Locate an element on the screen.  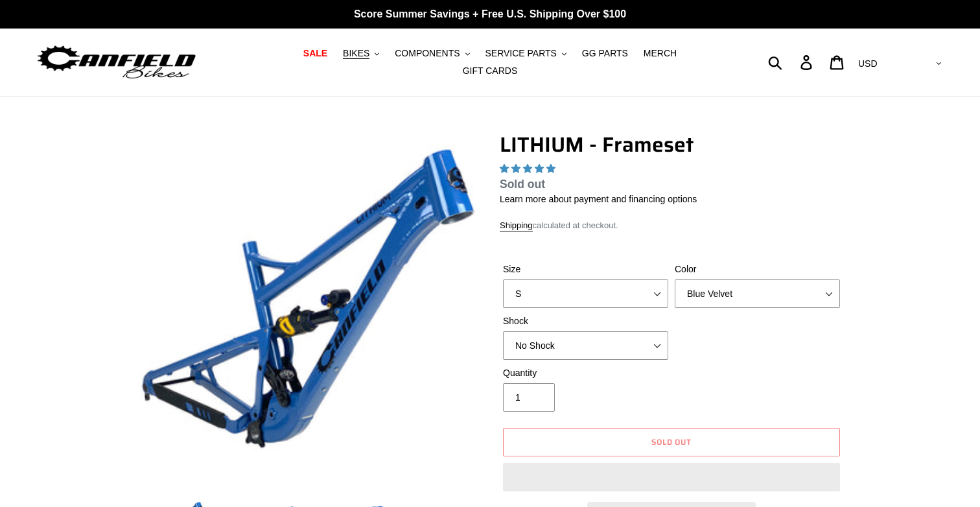
h1: LITHIUM - Frameset is located at coordinates (671, 144).